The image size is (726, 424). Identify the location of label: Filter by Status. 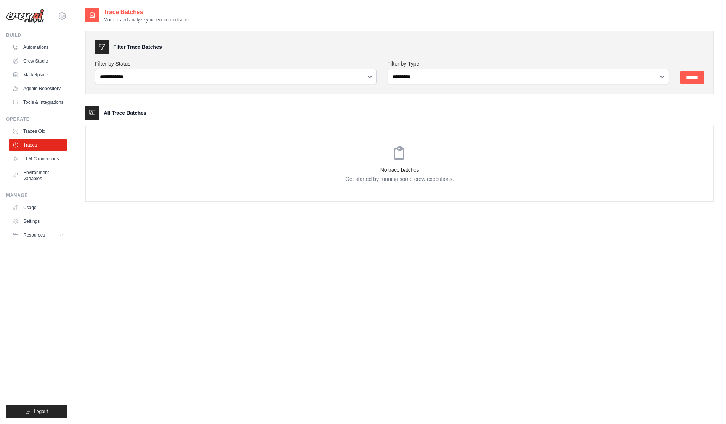
(238, 64).